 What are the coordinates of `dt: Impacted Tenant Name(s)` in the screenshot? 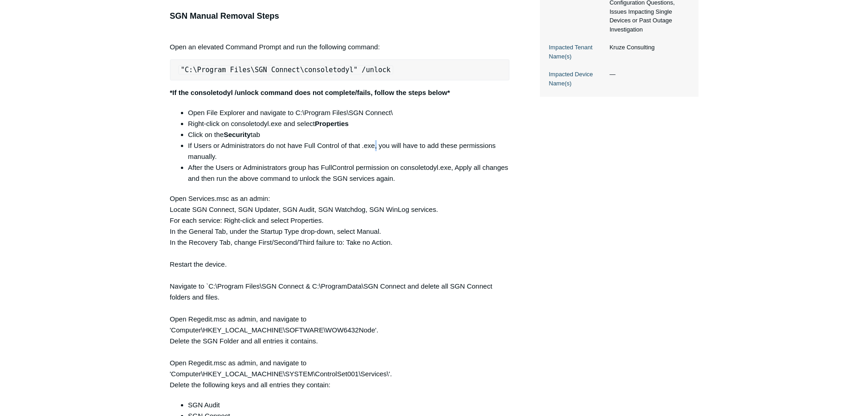 It's located at (577, 52).